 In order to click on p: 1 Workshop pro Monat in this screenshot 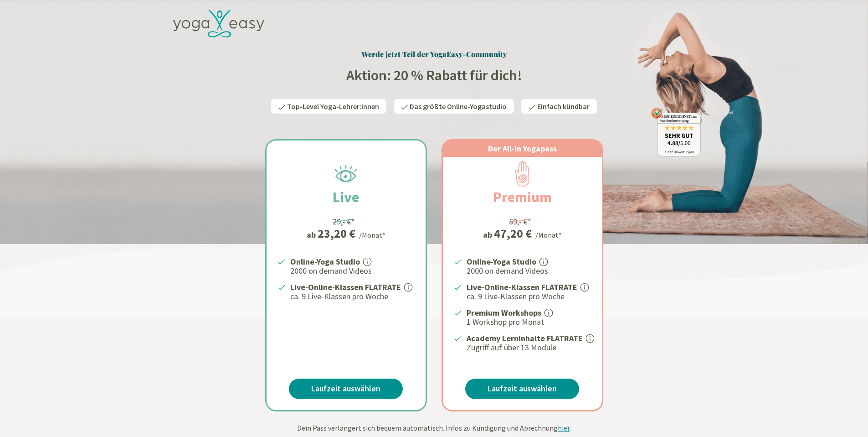, I will do `click(529, 322)`.